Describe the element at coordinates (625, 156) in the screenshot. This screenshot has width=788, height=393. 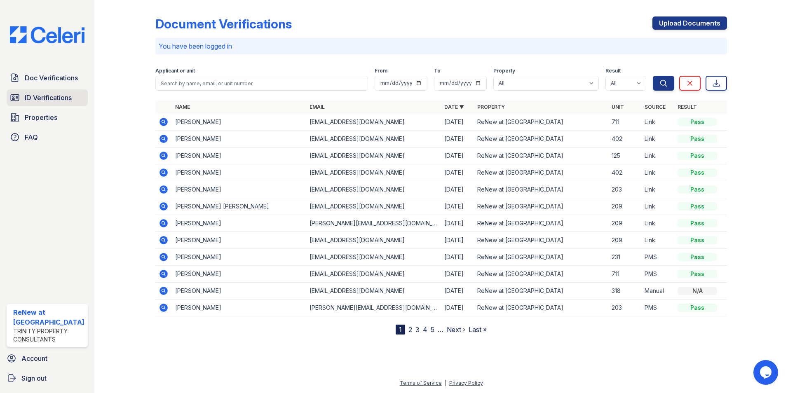
I see `td: 125` at that location.